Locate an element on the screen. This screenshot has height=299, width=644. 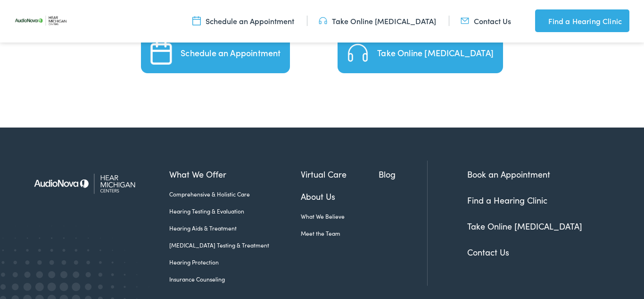
a: Comprehensive & Holistic Care is located at coordinates (235, 194).